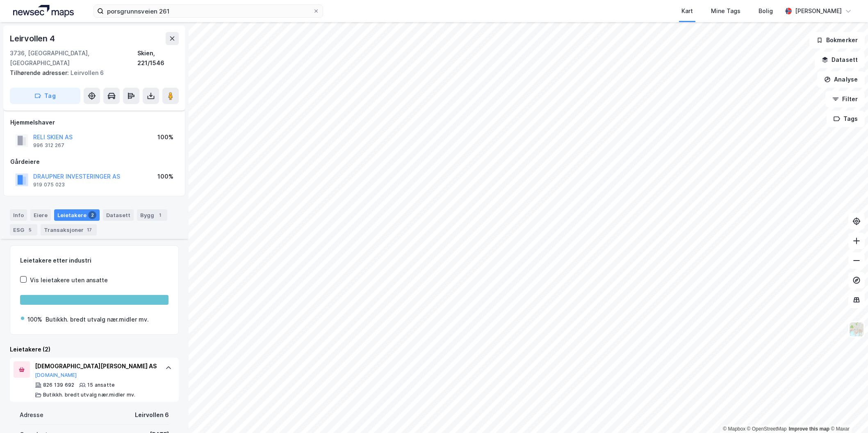 This screenshot has height=433, width=868. I want to click on div: Skien, 221/1546, so click(158, 58).